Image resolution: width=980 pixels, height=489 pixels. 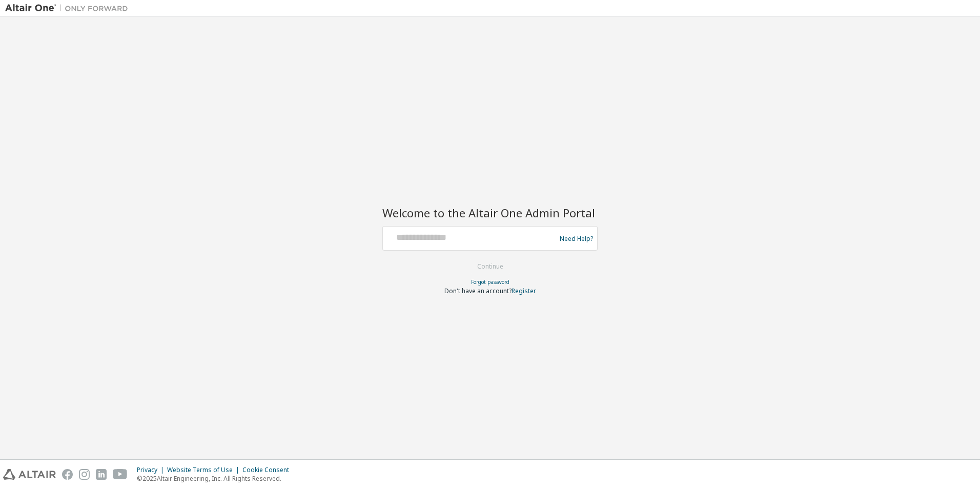 What do you see at coordinates (205, 470) in the screenshot?
I see `div: Website Terms of Use` at bounding box center [205, 470].